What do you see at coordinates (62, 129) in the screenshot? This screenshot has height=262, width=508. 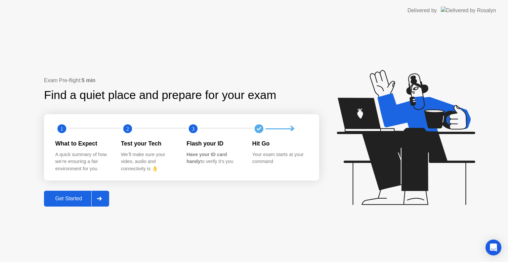 I see `text: 1` at bounding box center [62, 129].